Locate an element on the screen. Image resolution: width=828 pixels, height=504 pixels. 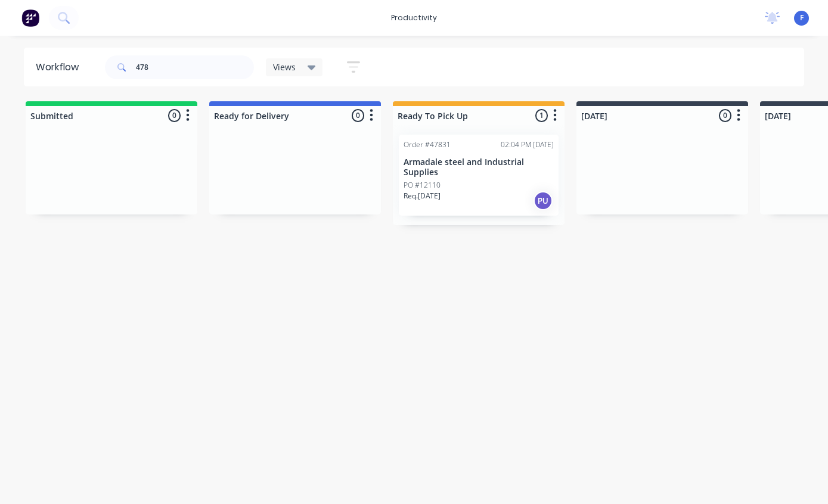
p: Armadale steel and Industrial Supplies is located at coordinates (479, 167).